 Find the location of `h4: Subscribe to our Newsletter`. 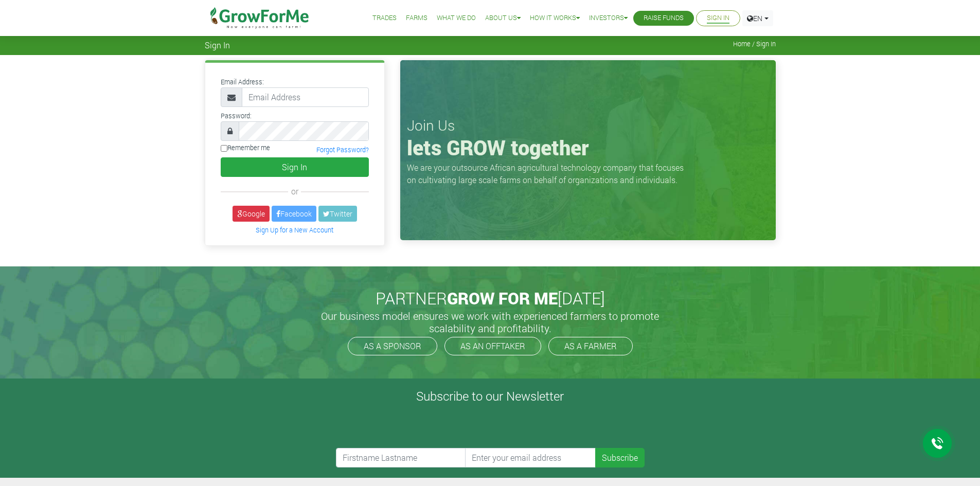

h4: Subscribe to our Newsletter is located at coordinates (490, 396).